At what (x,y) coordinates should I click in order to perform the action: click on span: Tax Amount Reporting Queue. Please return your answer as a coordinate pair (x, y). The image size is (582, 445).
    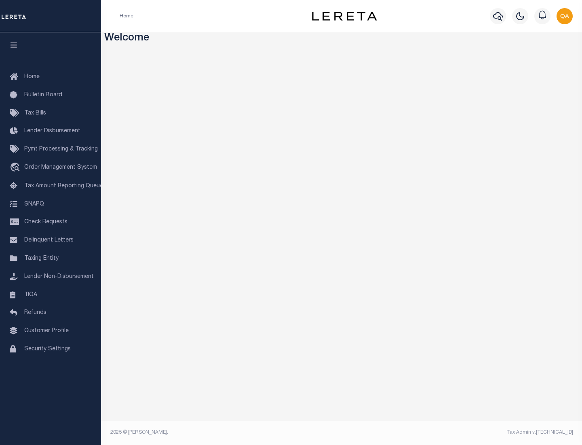
    Looking at the image, I should click on (63, 186).